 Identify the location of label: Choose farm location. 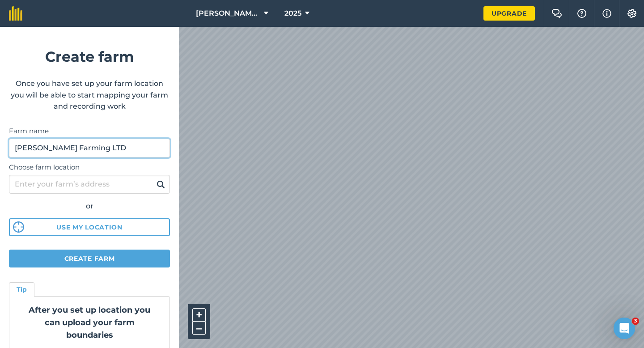
(89, 167).